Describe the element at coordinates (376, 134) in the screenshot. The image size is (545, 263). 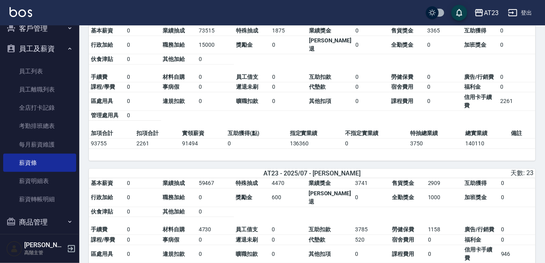
I see `td: 不指定實業績` at that location.